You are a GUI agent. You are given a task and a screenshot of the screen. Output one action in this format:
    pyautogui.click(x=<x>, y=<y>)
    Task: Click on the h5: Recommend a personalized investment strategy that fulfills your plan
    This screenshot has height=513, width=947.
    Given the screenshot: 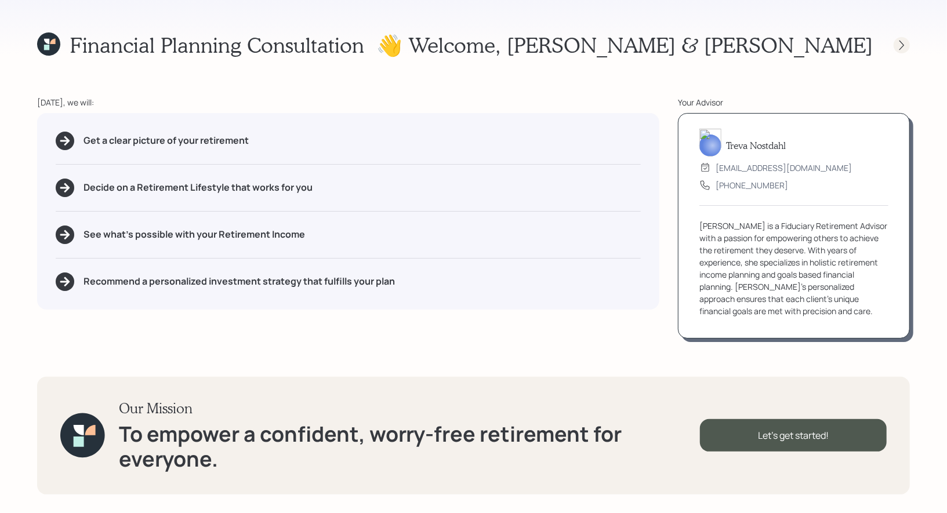 What is the action you would take?
    pyautogui.click(x=239, y=281)
    